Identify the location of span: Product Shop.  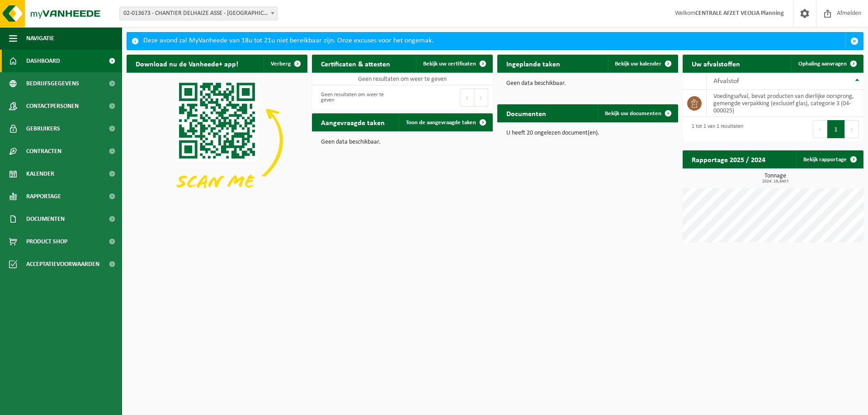
(46, 242).